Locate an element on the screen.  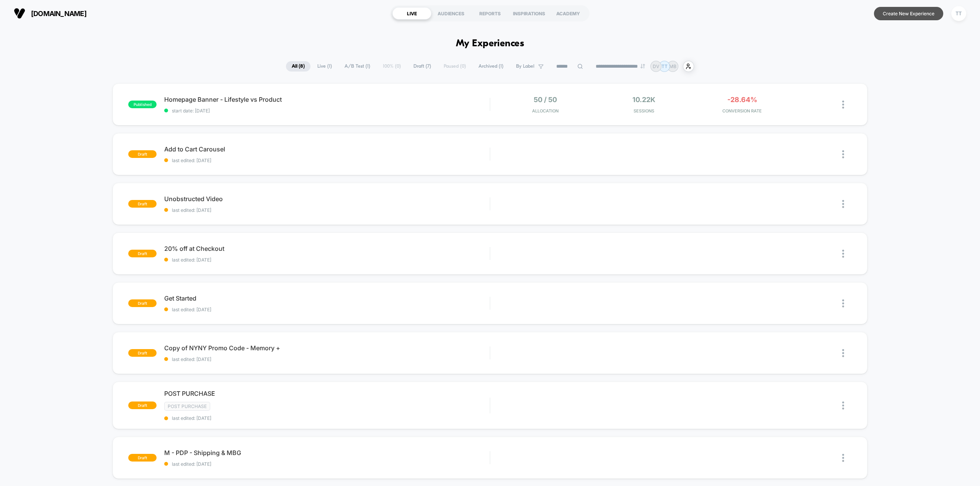
img: end is located at coordinates (643, 66).